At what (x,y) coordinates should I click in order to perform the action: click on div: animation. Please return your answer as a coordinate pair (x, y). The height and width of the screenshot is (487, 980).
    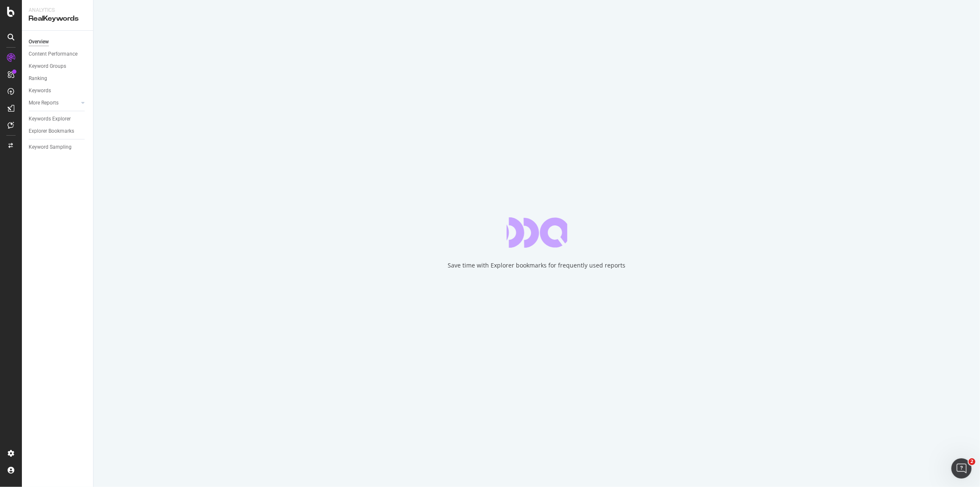
    Looking at the image, I should click on (537, 233).